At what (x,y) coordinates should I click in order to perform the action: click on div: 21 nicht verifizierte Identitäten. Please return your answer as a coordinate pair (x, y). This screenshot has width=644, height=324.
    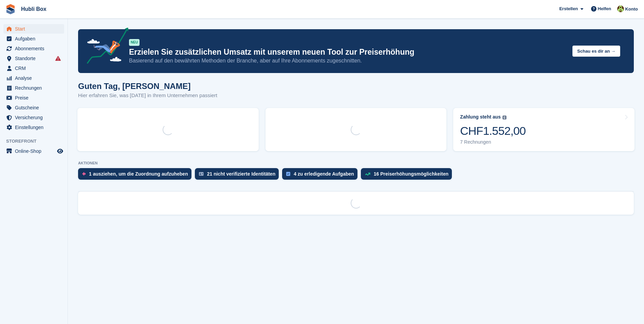
    Looking at the image, I should click on (242, 174).